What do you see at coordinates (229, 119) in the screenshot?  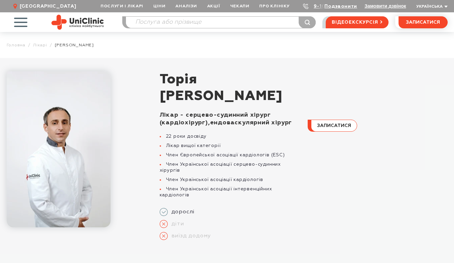 I see `div: Лікар - серцево-судинний хірург (кардіохірург),ендоваскулярний хірург` at bounding box center [229, 119].